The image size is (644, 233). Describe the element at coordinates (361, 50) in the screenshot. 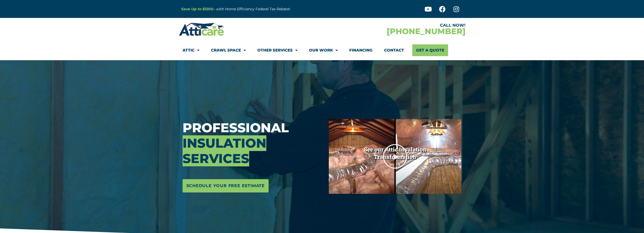

I see `a: Financing` at that location.